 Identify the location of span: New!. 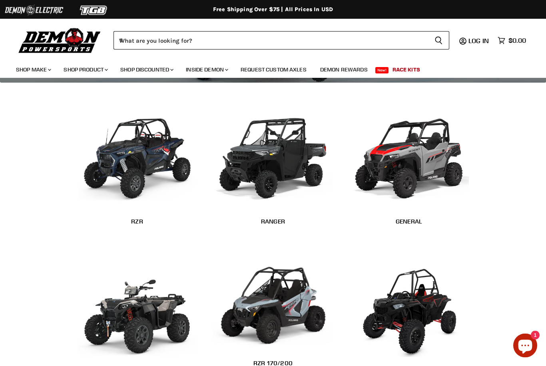
(382, 70).